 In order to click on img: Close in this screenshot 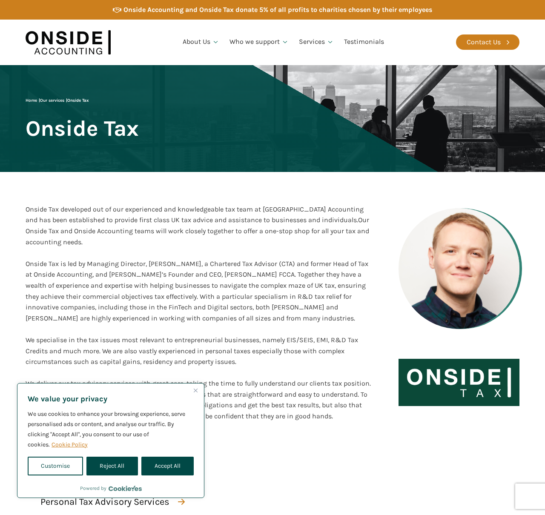, I will do `click(195, 390)`.